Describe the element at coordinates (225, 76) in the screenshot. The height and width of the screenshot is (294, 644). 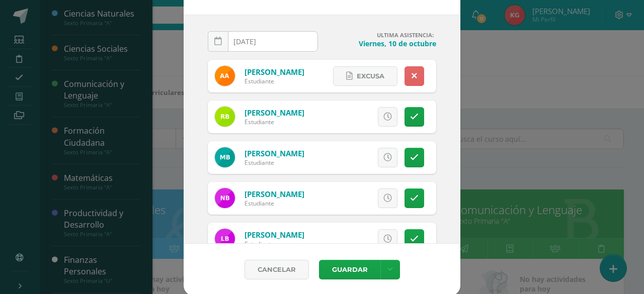
I see `img: e5c40207285620fa490a960321fe002c.png` at that location.